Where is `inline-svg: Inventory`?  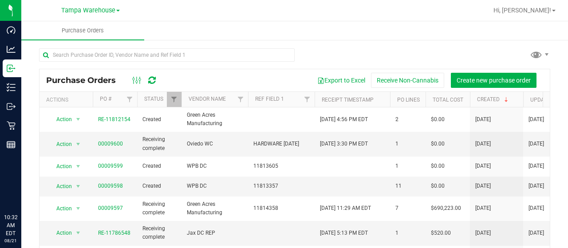 inline-svg: Inventory is located at coordinates (11, 87).